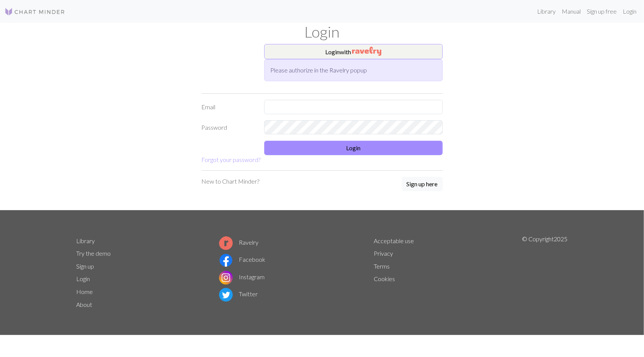 The height and width of the screenshot is (357, 644). Describe the element at coordinates (226, 243) in the screenshot. I see `img: Ravelry logo` at that location.